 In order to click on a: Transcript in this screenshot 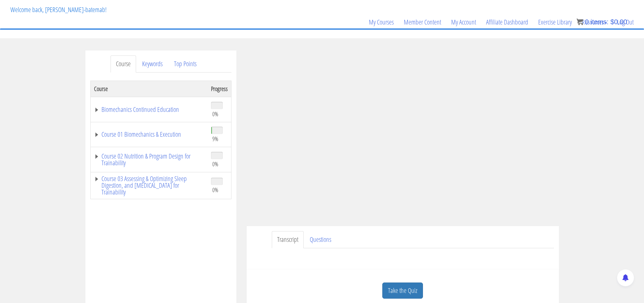, I will do `click(287, 240)`.